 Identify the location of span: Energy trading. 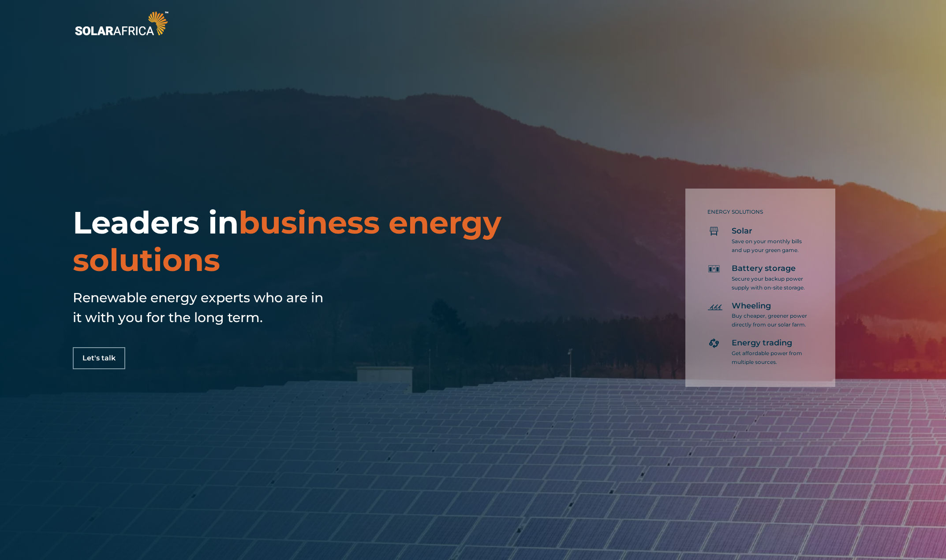
(762, 343).